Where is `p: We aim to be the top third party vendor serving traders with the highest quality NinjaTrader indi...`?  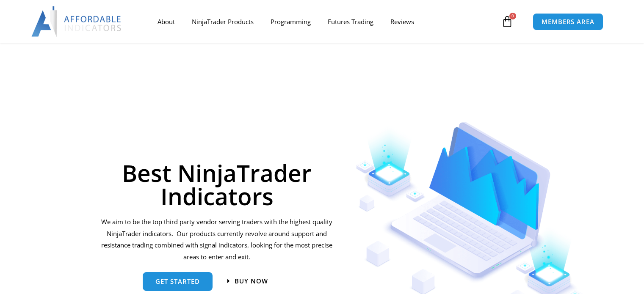 p: We aim to be the top third party vendor serving traders with the highest quality NinjaTrader indi... is located at coordinates (217, 239).